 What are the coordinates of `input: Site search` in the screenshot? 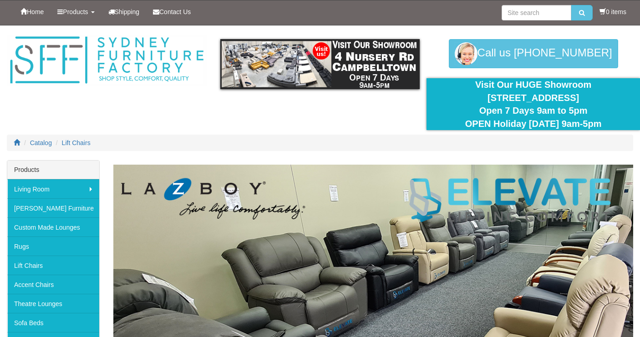 It's located at (536, 13).